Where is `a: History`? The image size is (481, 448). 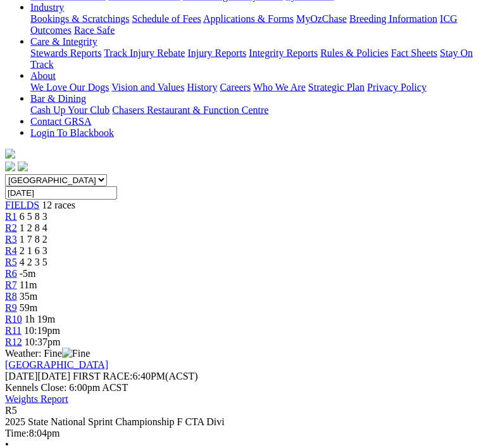
a: History is located at coordinates (202, 86).